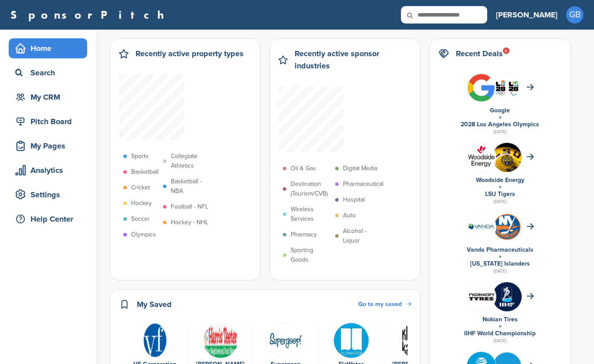  Describe the element at coordinates (50, 194) in the screenshot. I see `div: Settings` at that location.